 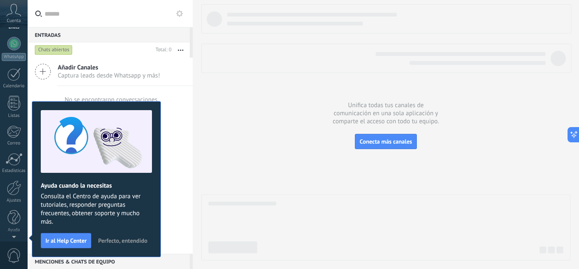 I want to click on div: WhatsApp, so click(x=14, y=57).